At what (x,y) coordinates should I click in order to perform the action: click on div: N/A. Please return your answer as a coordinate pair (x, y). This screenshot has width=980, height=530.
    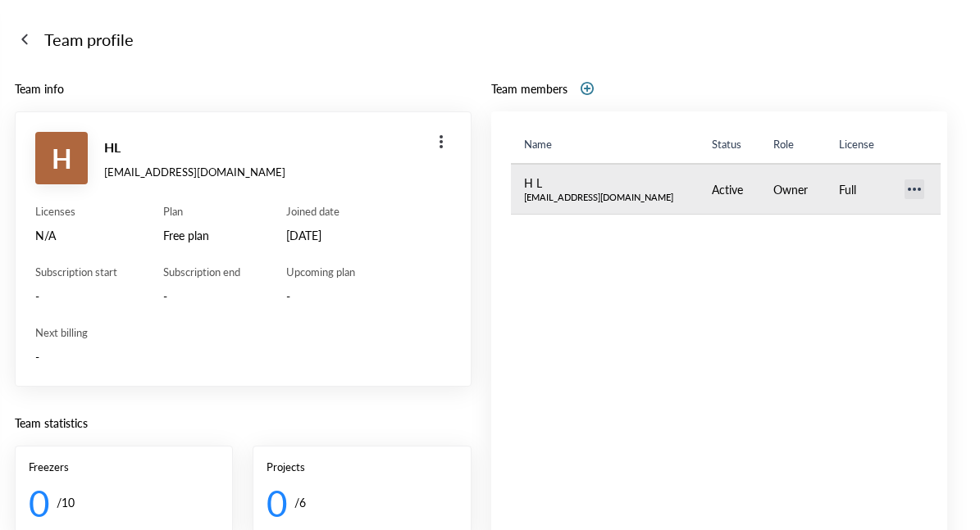
    Looking at the image, I should click on (76, 235).